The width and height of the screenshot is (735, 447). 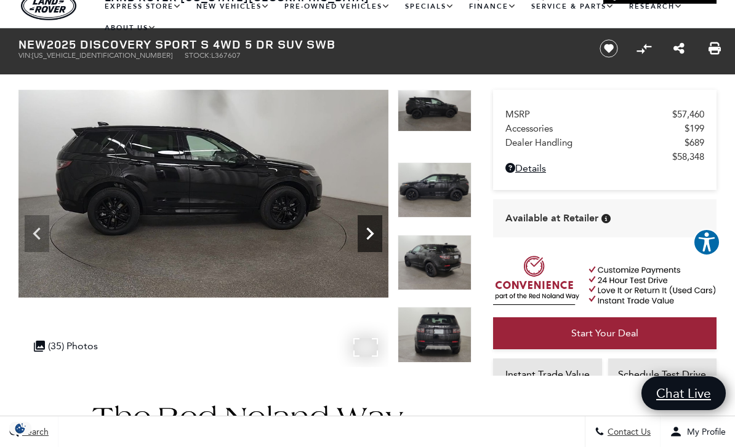 What do you see at coordinates (604, 333) in the screenshot?
I see `span: Start Your Deal` at bounding box center [604, 333].